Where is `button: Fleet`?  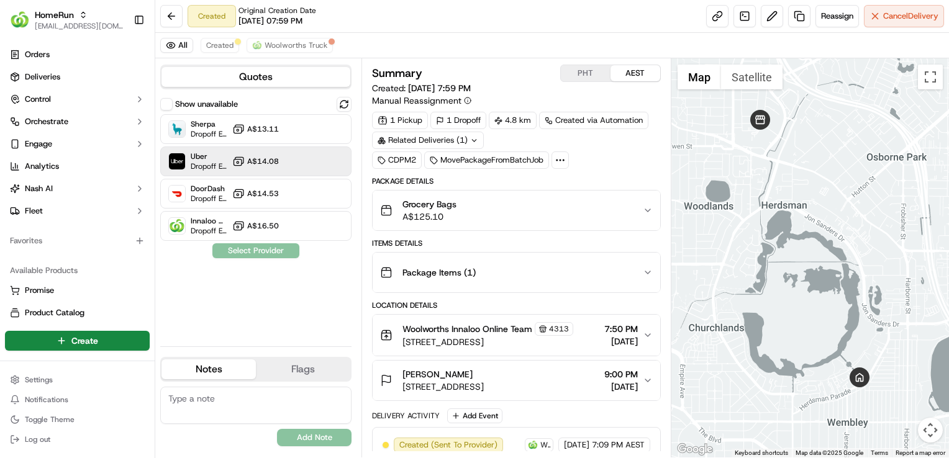 button: Fleet is located at coordinates (77, 211).